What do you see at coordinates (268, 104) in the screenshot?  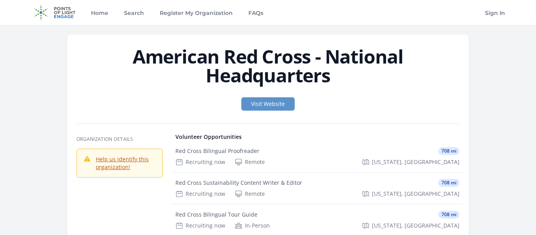 I see `a: Visit Website` at bounding box center [268, 104].